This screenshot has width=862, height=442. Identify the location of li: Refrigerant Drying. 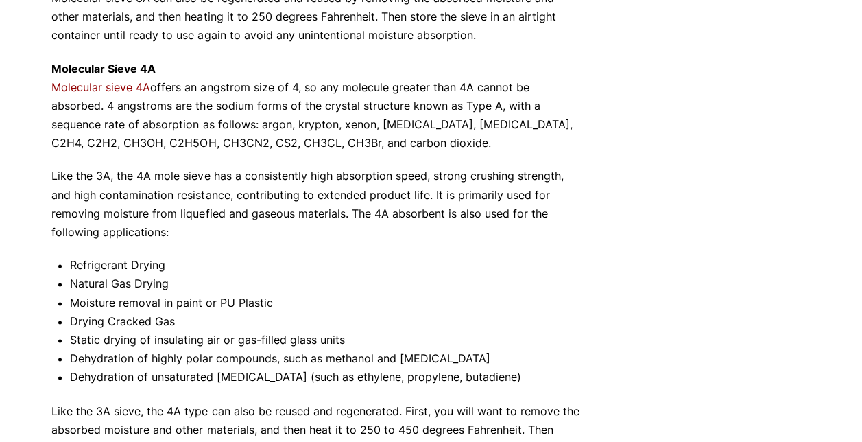
(324, 265).